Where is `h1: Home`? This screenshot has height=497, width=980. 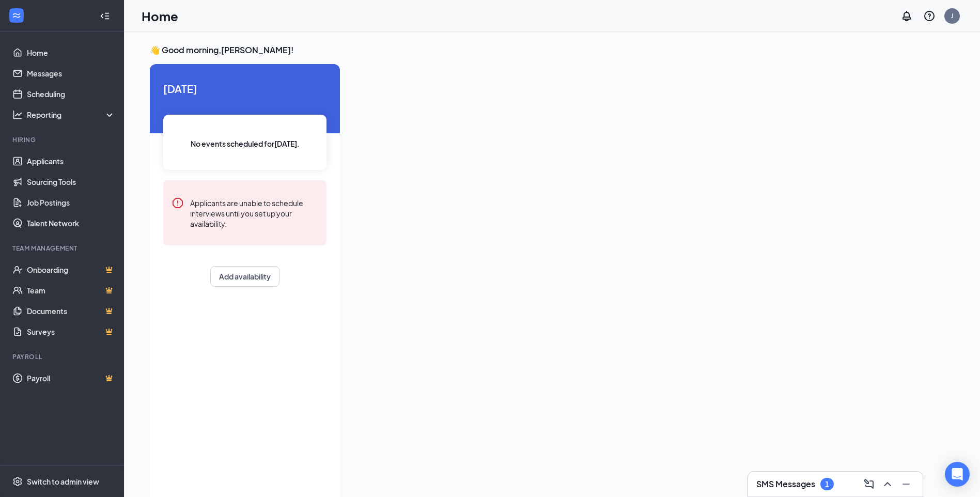
h1: Home is located at coordinates (160, 16).